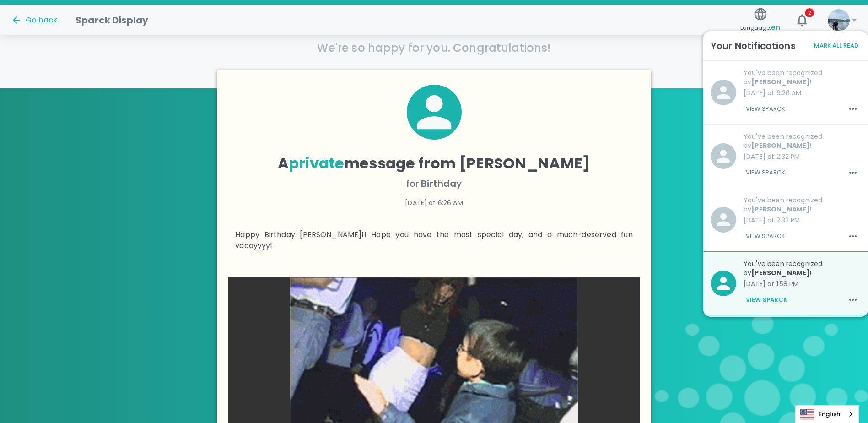 Image resolution: width=868 pixels, height=423 pixels. Describe the element at coordinates (434, 184) in the screenshot. I see `p: for` at that location.